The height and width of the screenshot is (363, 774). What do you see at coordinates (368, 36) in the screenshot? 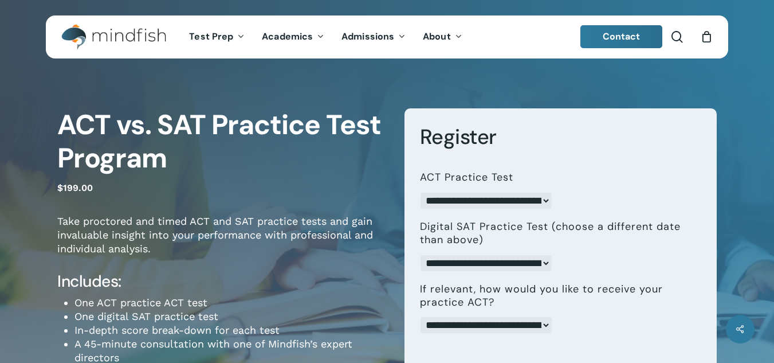
I see `span: Admissions` at bounding box center [368, 36].